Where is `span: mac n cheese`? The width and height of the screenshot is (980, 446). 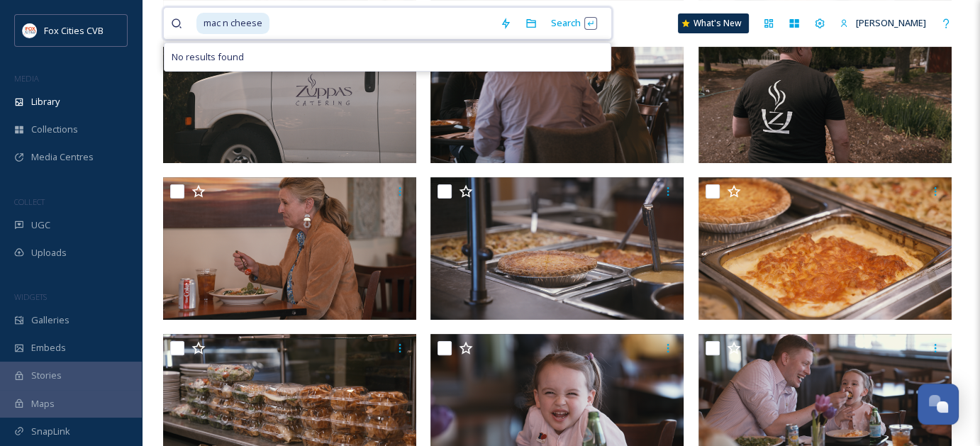
span: mac n cheese is located at coordinates (233, 23).